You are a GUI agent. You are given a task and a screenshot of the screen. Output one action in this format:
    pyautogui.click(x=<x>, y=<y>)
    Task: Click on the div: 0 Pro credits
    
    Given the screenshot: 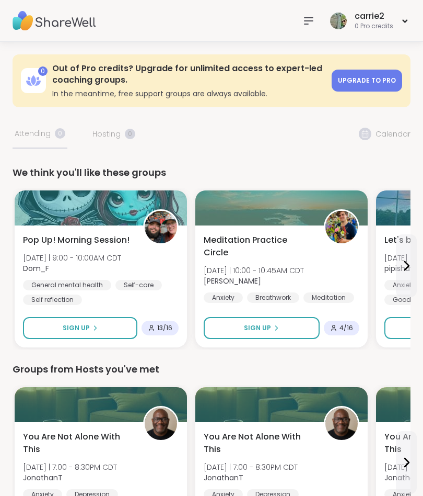 What is the action you would take?
    pyautogui.click(x=374, y=26)
    